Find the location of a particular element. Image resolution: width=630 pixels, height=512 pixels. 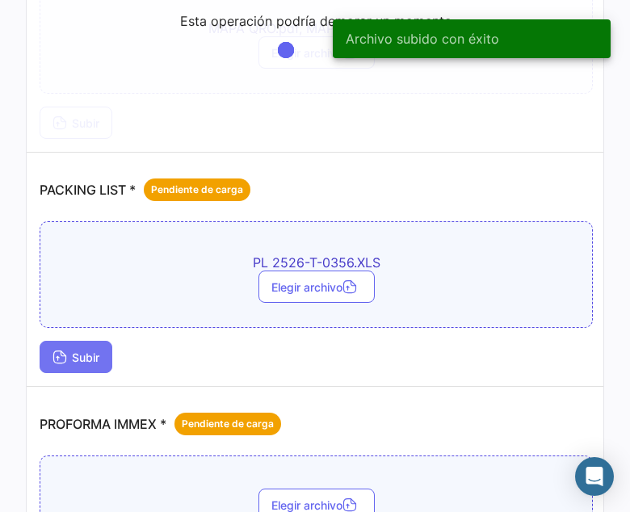

p: PACKING LIST * is located at coordinates (145, 190).